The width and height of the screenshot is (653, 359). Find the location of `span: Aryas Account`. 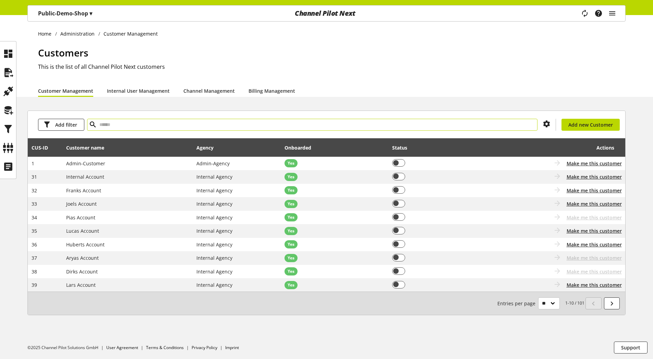

span: Aryas Account is located at coordinates (82, 258).